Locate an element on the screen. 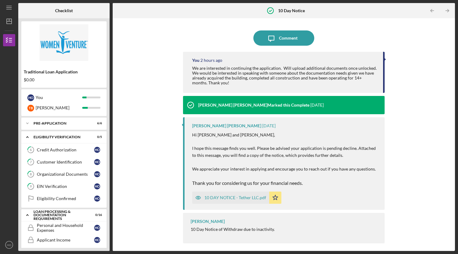 The height and width of the screenshot is (254, 458). div: Pre-Application is located at coordinates (60, 123).